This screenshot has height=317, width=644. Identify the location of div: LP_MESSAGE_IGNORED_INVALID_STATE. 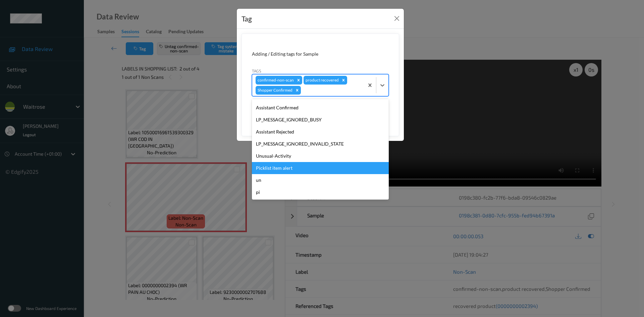
(320, 144).